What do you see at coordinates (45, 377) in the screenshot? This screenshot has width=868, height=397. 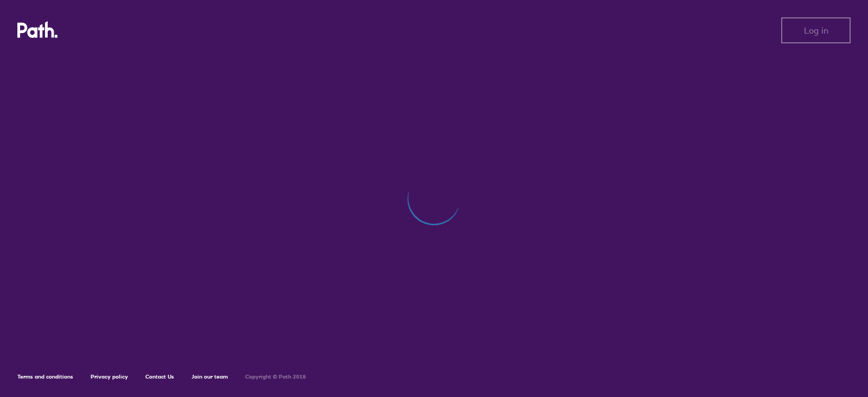 I see `a: Terms and conditions` at bounding box center [45, 377].